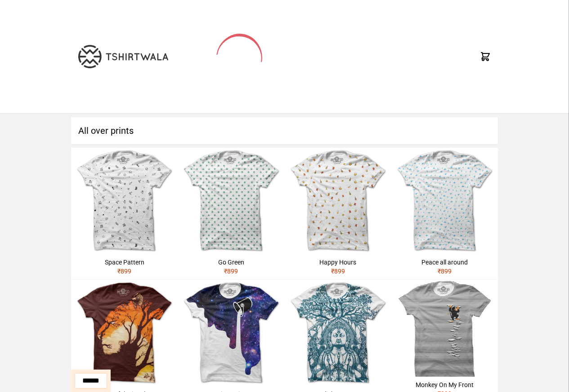 The width and height of the screenshot is (569, 392). I want to click on img: hidden-tiger.jpg, so click(124, 333).